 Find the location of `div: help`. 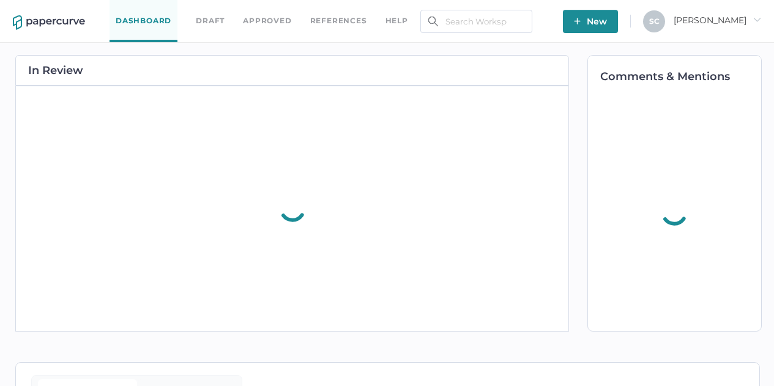

div: help is located at coordinates (396, 21).